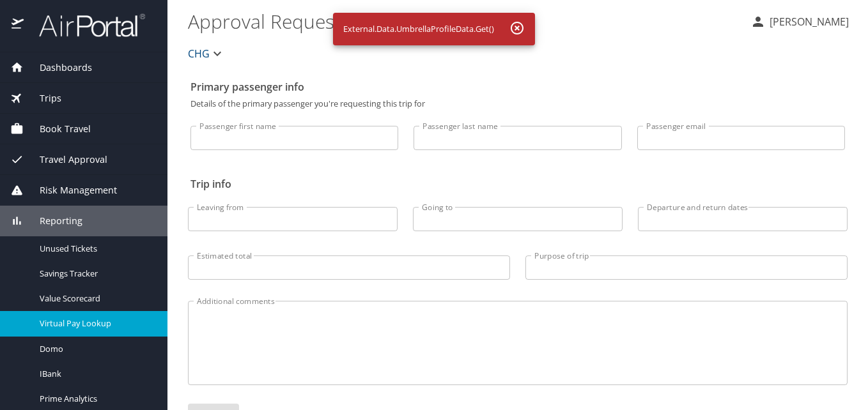 The width and height of the screenshot is (868, 410). What do you see at coordinates (418, 29) in the screenshot?
I see `div: External.Data.UmbrellaProfileData.Get()` at bounding box center [418, 29].